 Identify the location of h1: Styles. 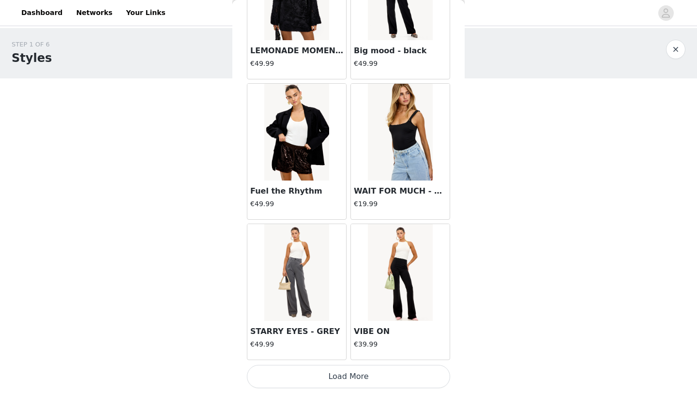
(31, 58).